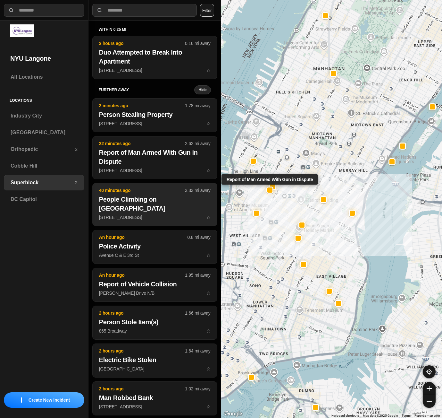 The image size is (442, 418). What do you see at coordinates (142, 143) in the screenshot?
I see `p: 22 minutes ago` at bounding box center [142, 143].